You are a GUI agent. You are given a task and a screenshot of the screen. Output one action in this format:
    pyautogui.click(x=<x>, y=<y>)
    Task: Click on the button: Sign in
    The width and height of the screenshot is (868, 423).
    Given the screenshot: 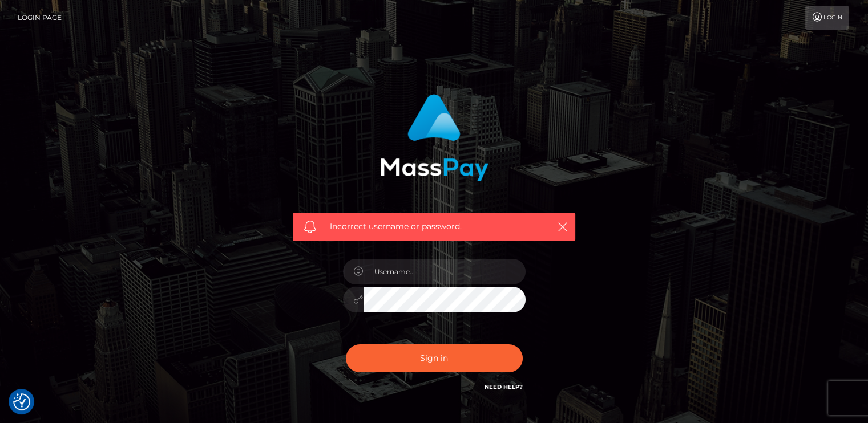 What is the action you would take?
    pyautogui.click(x=434, y=358)
    